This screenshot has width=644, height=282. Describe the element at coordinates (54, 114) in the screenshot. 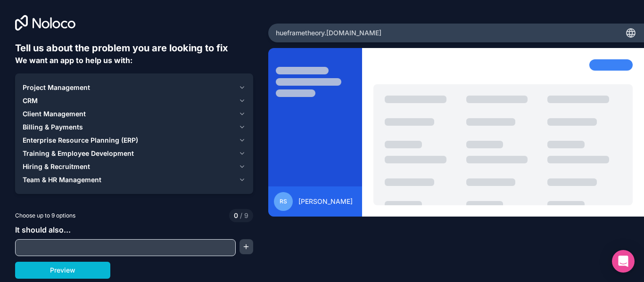

I see `span: Client Management` at that location.